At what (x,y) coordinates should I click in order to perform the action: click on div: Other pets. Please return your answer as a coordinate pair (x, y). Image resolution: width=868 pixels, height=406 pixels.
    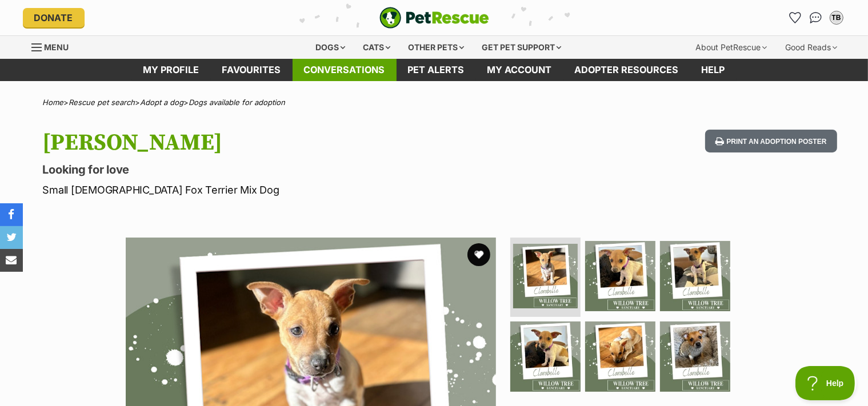
    Looking at the image, I should click on (436, 47).